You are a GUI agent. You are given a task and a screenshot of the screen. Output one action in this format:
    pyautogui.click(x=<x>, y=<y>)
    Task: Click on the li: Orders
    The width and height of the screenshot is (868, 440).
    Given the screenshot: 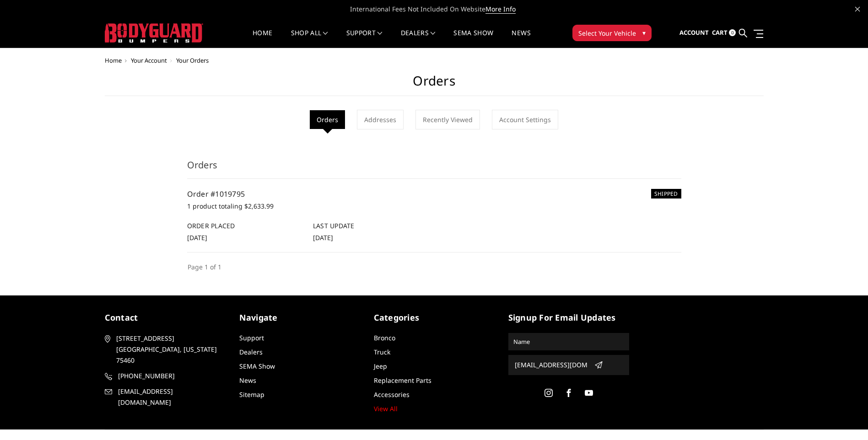 What is the action you would take?
    pyautogui.click(x=327, y=119)
    